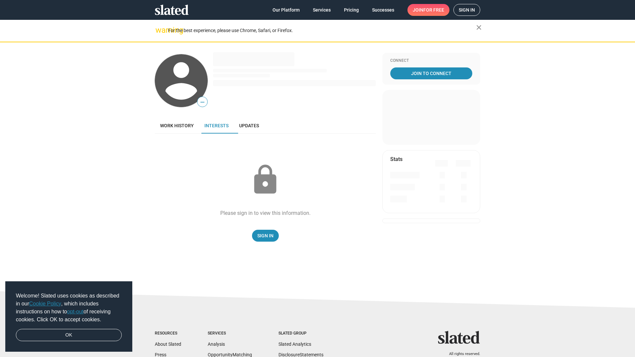 The width and height of the screenshot is (635, 357). I want to click on a: opt-out, so click(75, 312).